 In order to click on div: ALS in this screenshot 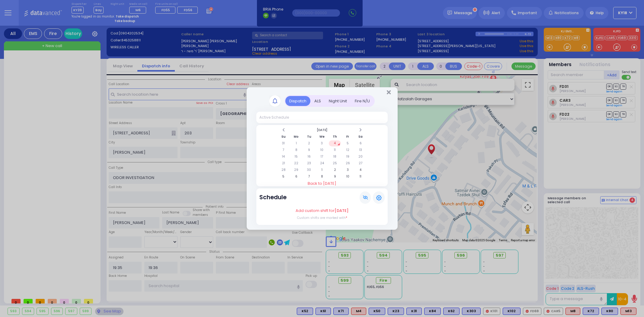, I will do `click(318, 101)`.